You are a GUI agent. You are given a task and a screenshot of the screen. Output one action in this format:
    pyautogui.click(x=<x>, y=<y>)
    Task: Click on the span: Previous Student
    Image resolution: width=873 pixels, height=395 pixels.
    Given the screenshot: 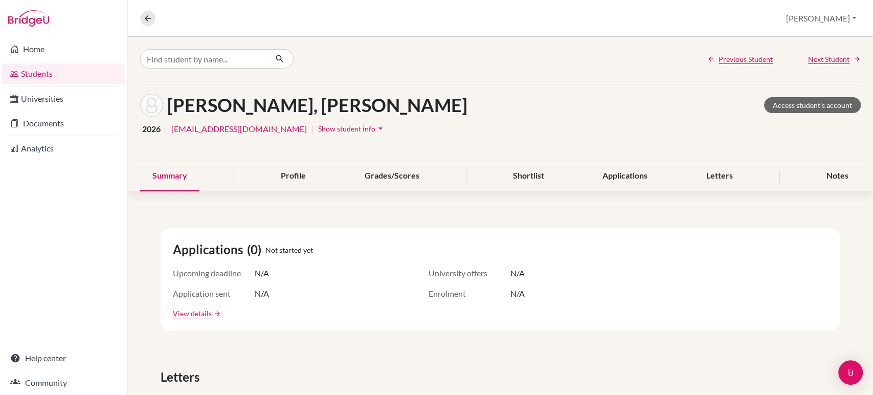 What is the action you would take?
    pyautogui.click(x=746, y=59)
    